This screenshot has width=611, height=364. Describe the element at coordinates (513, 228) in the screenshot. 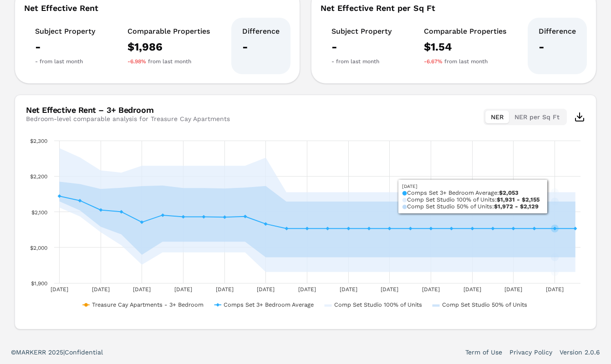

I see `path: Sunday, 3 Aug 2025, 2,053. Comps Set 3+ Bedroom Average.` at that location.